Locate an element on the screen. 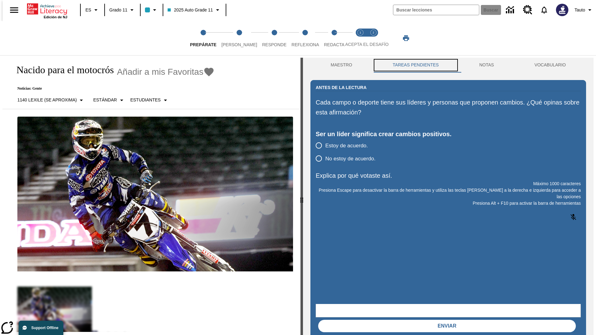 The image size is (596, 335). input: Buscar campo is located at coordinates (436, 10).